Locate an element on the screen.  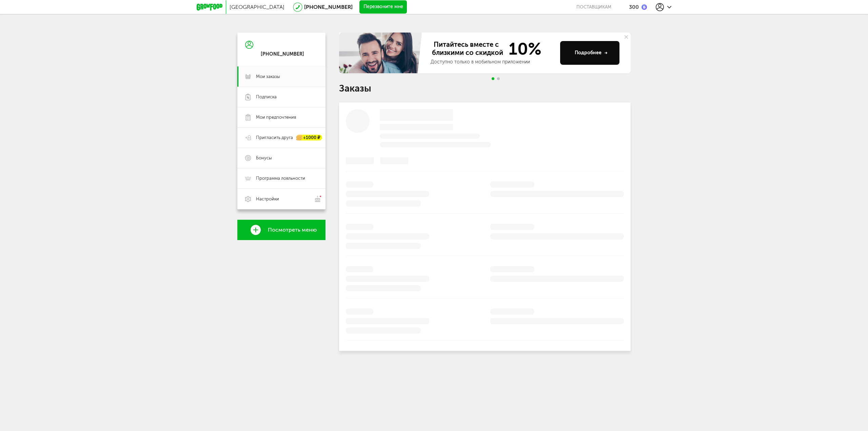
div: Доступно только в мобильном приложении is located at coordinates (493, 62).